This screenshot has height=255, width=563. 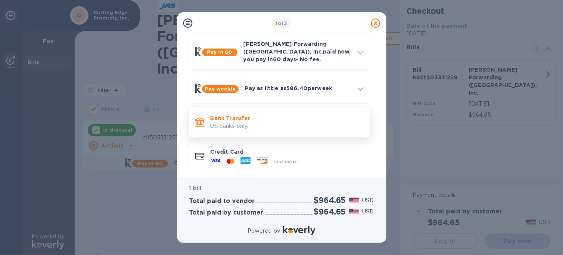 I want to click on b: 1 bill, so click(x=196, y=188).